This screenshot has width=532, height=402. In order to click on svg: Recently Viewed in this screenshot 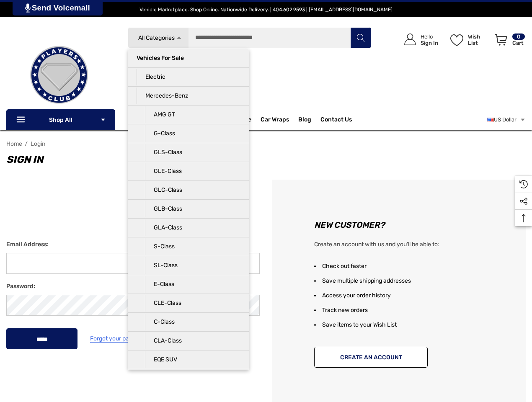, I will do `click(523, 184)`.